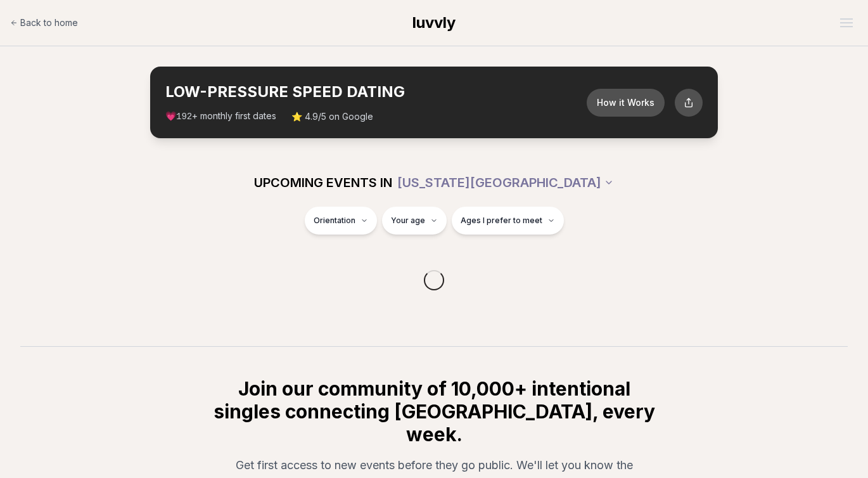  What do you see at coordinates (43, 23) in the screenshot?
I see `a: Back to home` at bounding box center [43, 23].